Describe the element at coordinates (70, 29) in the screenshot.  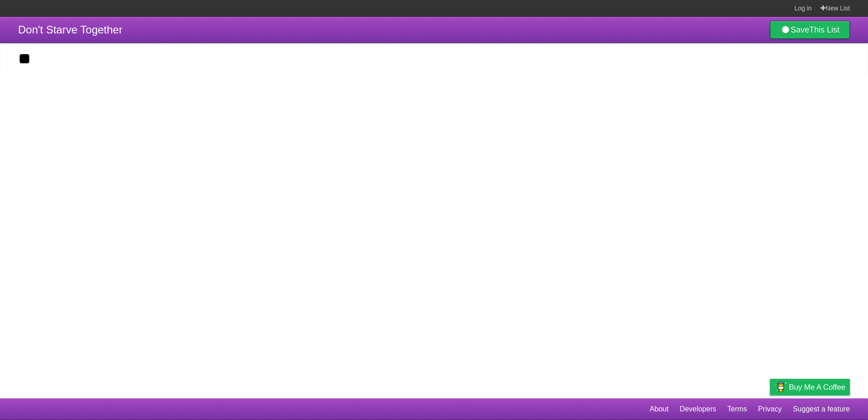
I see `span: Don't Starve Together` at that location.